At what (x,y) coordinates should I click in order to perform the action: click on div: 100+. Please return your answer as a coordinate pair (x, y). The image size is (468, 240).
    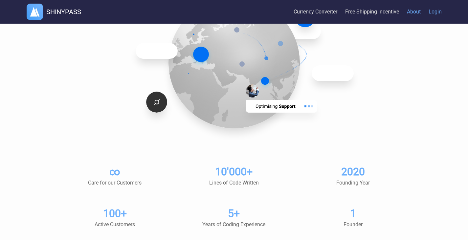
    Looking at the image, I should click on (115, 214).